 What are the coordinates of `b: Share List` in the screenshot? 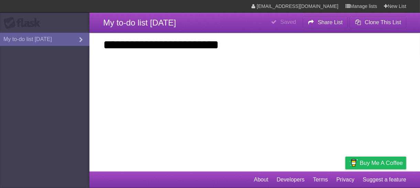 It's located at (330, 22).